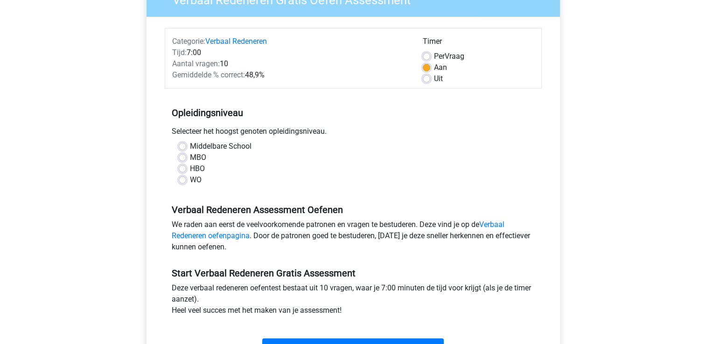 This screenshot has height=344, width=706. What do you see at coordinates (353, 210) in the screenshot?
I see `h5: Verbaal Redeneren Assessment Oefenen` at bounding box center [353, 210].